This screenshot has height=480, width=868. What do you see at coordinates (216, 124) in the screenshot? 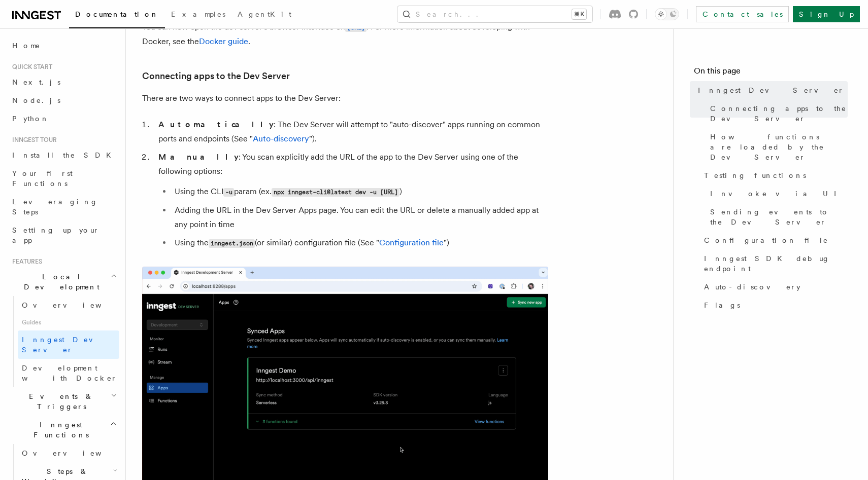
I see `strong: Automatically` at bounding box center [216, 124].